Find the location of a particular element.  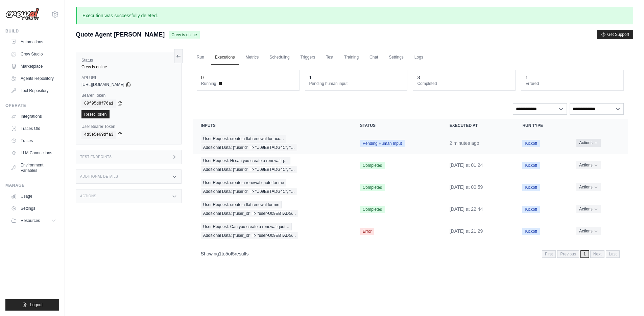

span: User Request: create a renewal quote for me is located at coordinates (243, 183).